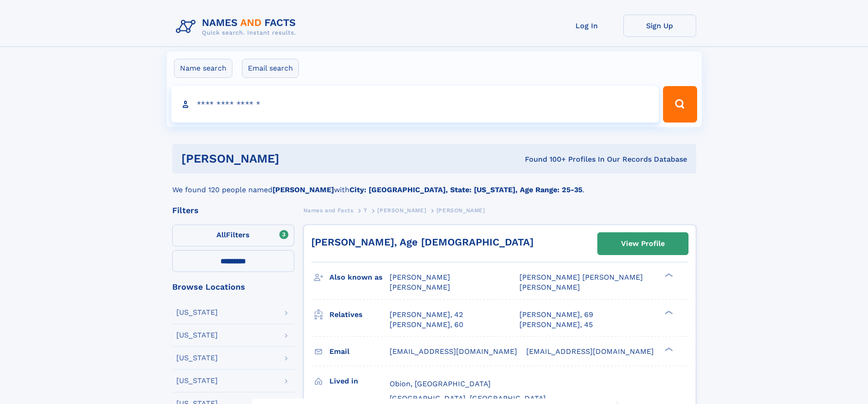 This screenshot has width=868, height=404. What do you see at coordinates (415, 104) in the screenshot?
I see `input: search input` at bounding box center [415, 104].